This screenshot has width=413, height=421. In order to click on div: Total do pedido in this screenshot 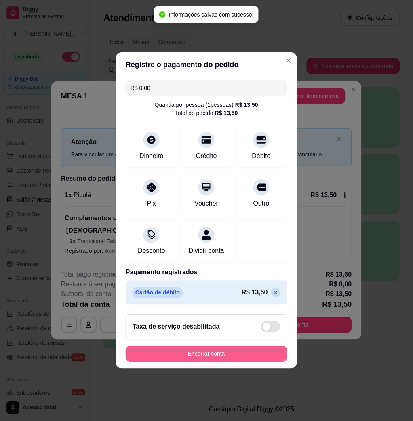, I will do `click(206, 113)`.